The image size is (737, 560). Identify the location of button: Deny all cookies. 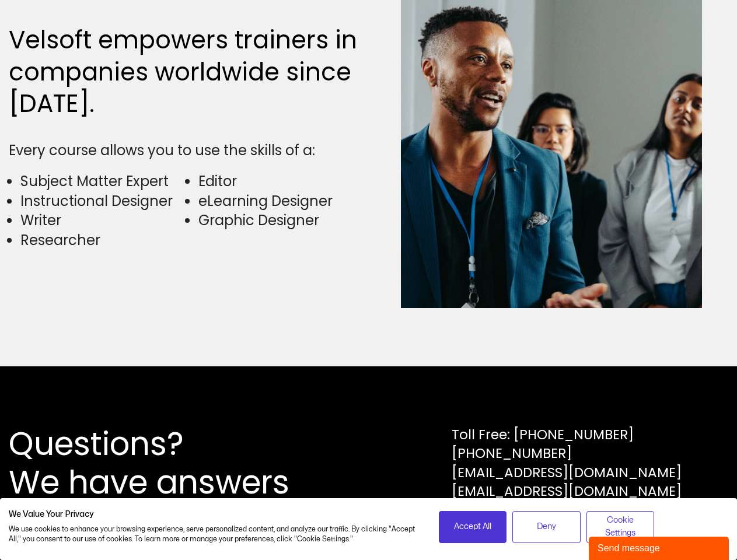
(546, 527).